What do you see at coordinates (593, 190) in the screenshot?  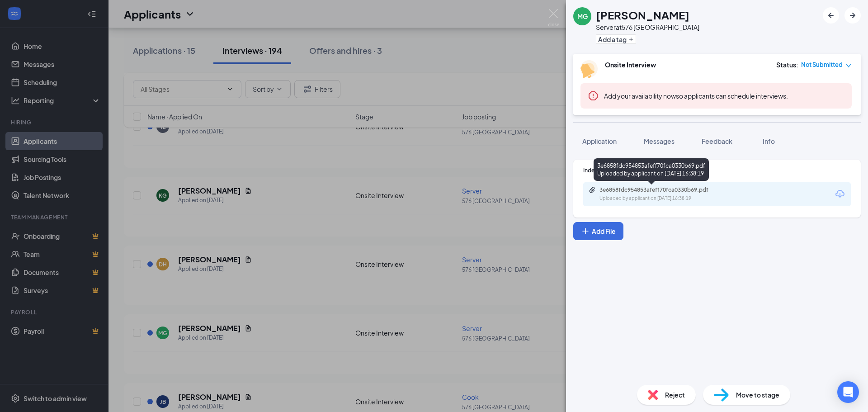 I see `svg: Paperclip` at bounding box center [593, 190].